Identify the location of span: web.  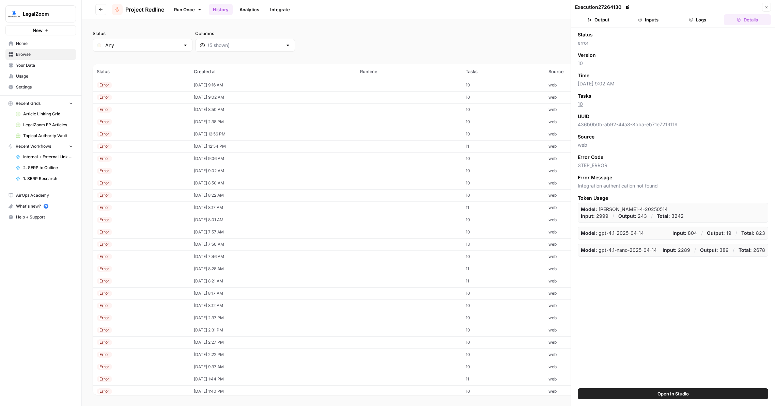
(673, 145).